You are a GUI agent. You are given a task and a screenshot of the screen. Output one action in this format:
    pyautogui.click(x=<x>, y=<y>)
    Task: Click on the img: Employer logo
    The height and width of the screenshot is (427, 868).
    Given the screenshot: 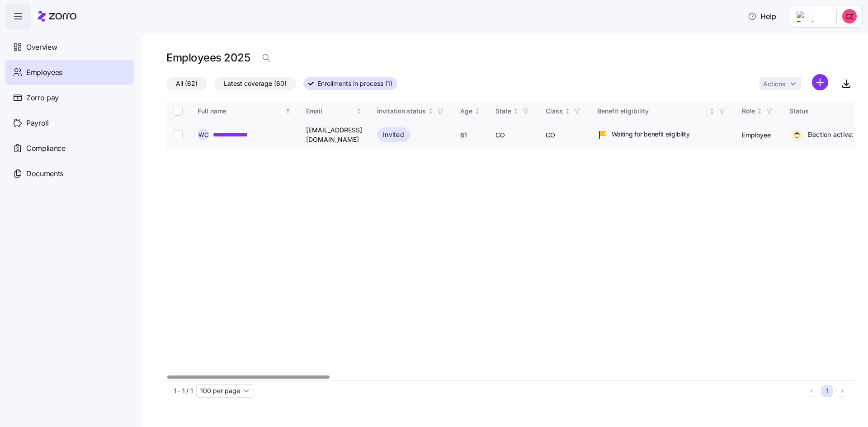 What is the action you would take?
    pyautogui.click(x=813, y=16)
    